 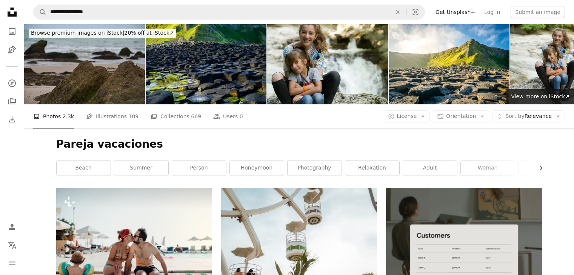 What do you see at coordinates (141, 168) in the screenshot?
I see `a: summer` at bounding box center [141, 168].